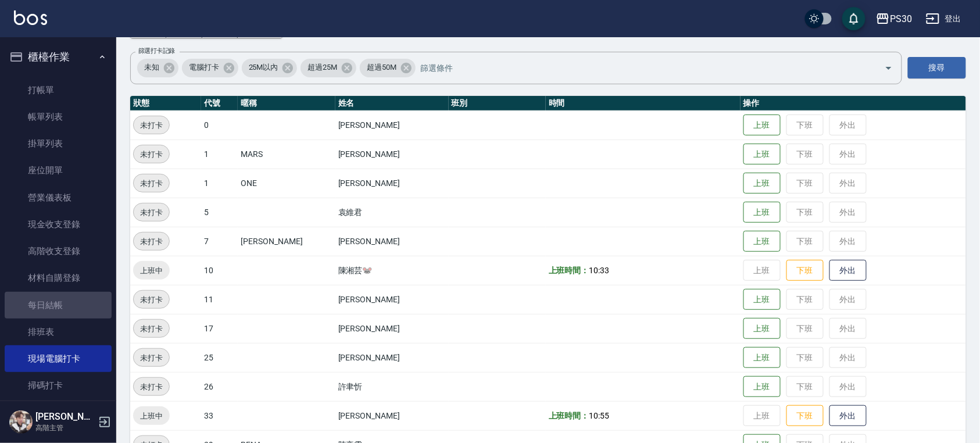 This screenshot has height=443, width=980. Describe the element at coordinates (643, 103) in the screenshot. I see `th: 時間` at that location.